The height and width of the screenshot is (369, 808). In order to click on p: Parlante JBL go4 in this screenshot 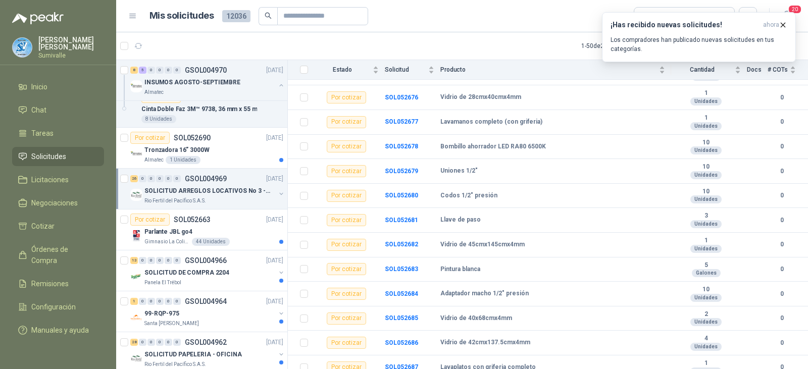, I will do `click(168, 232)`.